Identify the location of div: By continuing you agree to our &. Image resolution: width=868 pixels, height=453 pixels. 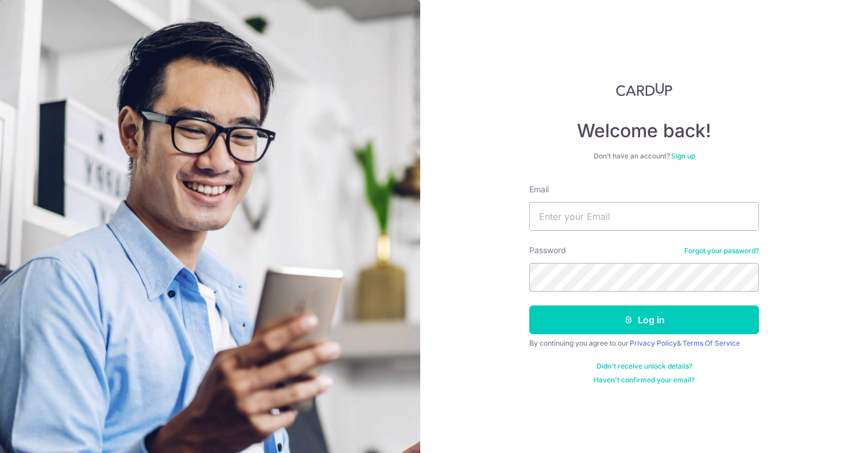
(644, 343).